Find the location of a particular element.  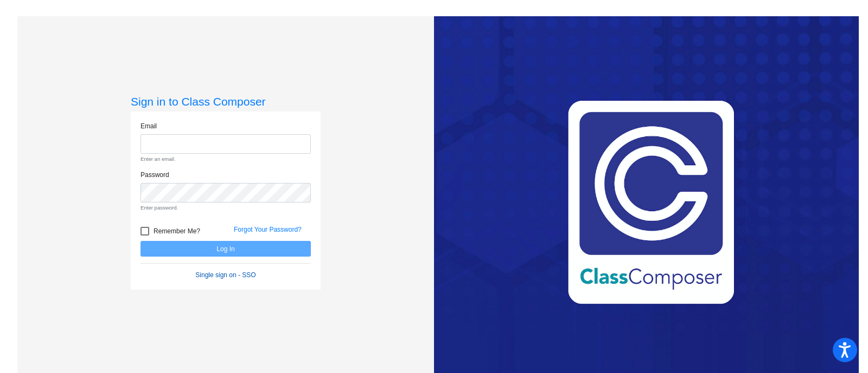

small: Enter an email. is located at coordinates (226, 159).